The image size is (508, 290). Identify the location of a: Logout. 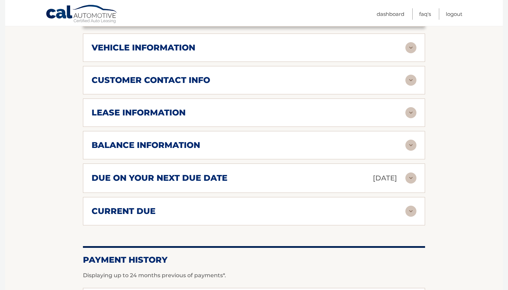
(454, 14).